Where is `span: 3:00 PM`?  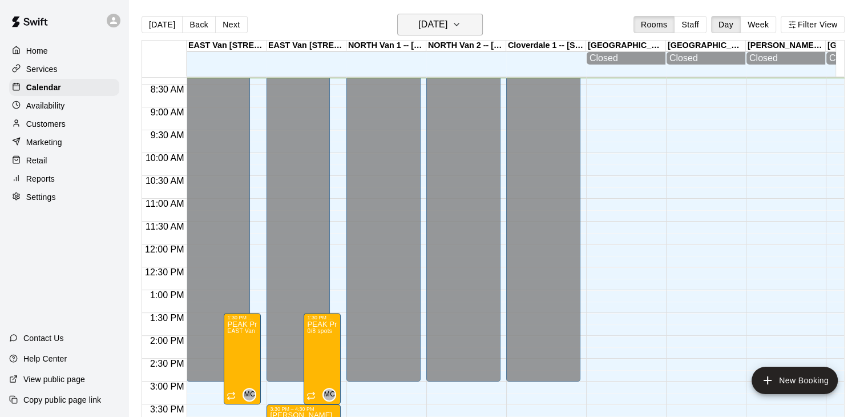 span: 3:00 PM is located at coordinates (167, 386).